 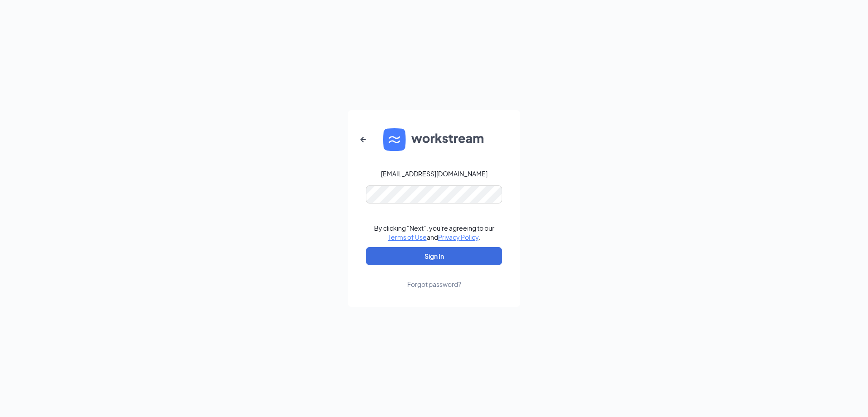 What do you see at coordinates (434, 140) in the screenshot?
I see `img: WS logo and Workstream text` at bounding box center [434, 140].